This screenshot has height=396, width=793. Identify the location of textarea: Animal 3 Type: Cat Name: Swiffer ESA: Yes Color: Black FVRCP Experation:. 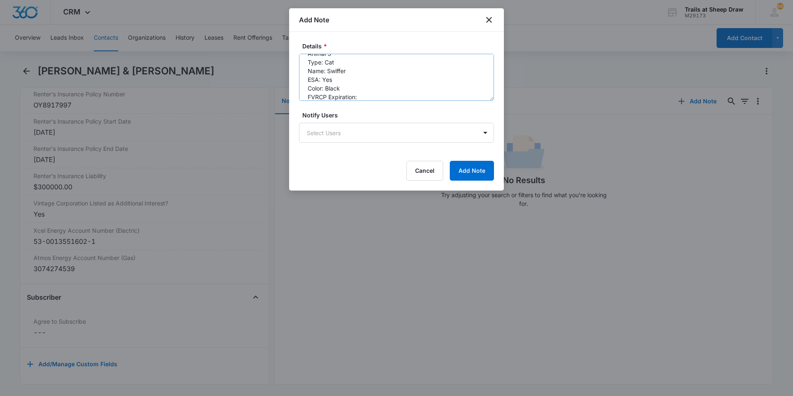
(397, 77).